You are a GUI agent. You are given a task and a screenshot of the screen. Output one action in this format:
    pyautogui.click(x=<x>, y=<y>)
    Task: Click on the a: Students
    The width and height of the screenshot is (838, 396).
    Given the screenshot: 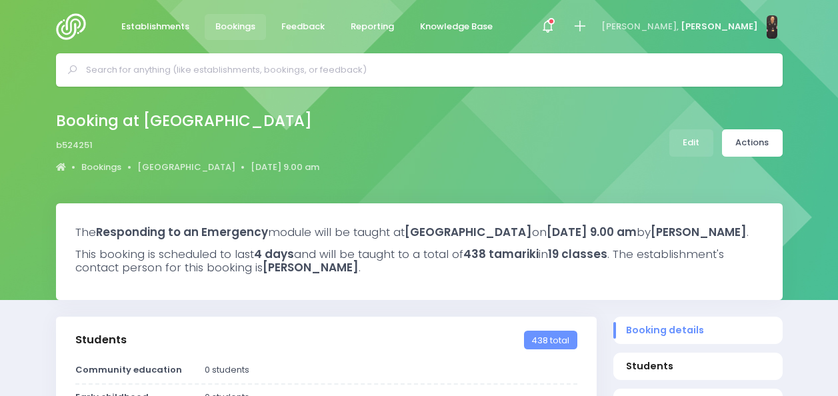 What is the action you would take?
    pyautogui.click(x=698, y=366)
    